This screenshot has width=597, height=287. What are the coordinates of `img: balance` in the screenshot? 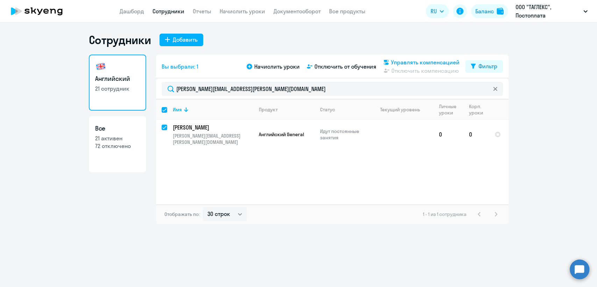 It's located at (500, 11).